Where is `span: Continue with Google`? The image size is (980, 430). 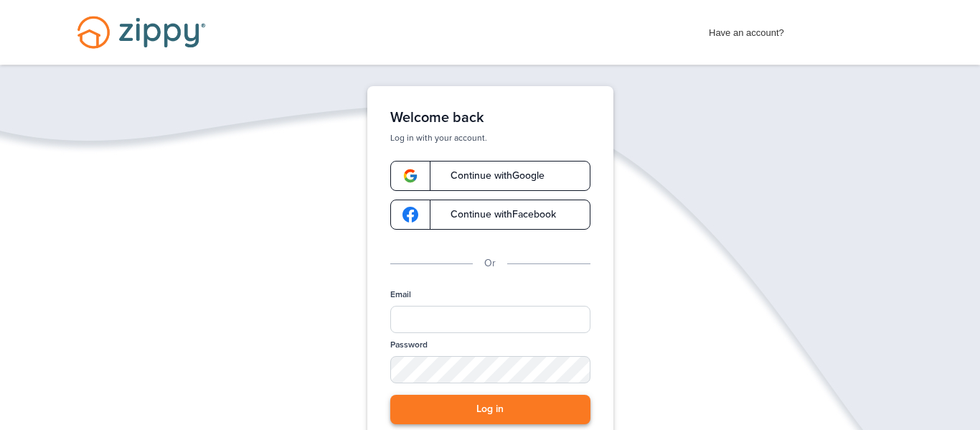 span: Continue with Google is located at coordinates (490, 176).